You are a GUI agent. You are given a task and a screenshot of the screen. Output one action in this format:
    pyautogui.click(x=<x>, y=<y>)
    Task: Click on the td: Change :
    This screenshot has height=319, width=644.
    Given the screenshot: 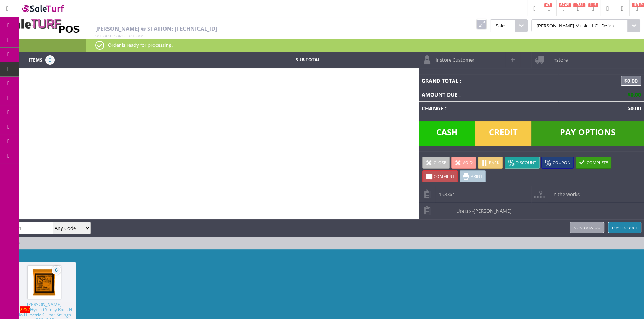 What is the action you would take?
    pyautogui.click(x=489, y=108)
    